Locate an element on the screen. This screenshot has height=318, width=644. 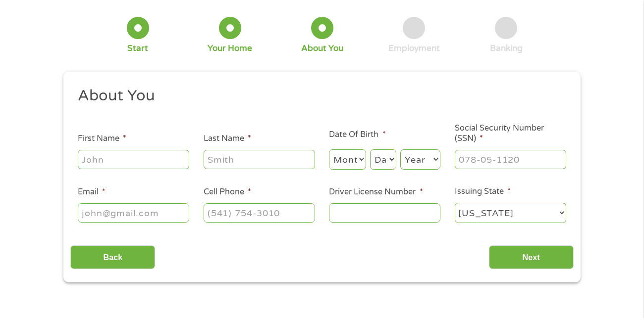
div: Start is located at coordinates (138, 49).